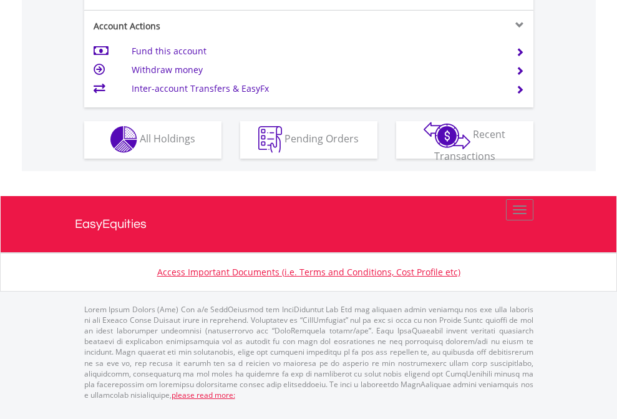 This screenshot has width=617, height=419. What do you see at coordinates (203, 394) in the screenshot?
I see `a: please read more:` at bounding box center [203, 394].